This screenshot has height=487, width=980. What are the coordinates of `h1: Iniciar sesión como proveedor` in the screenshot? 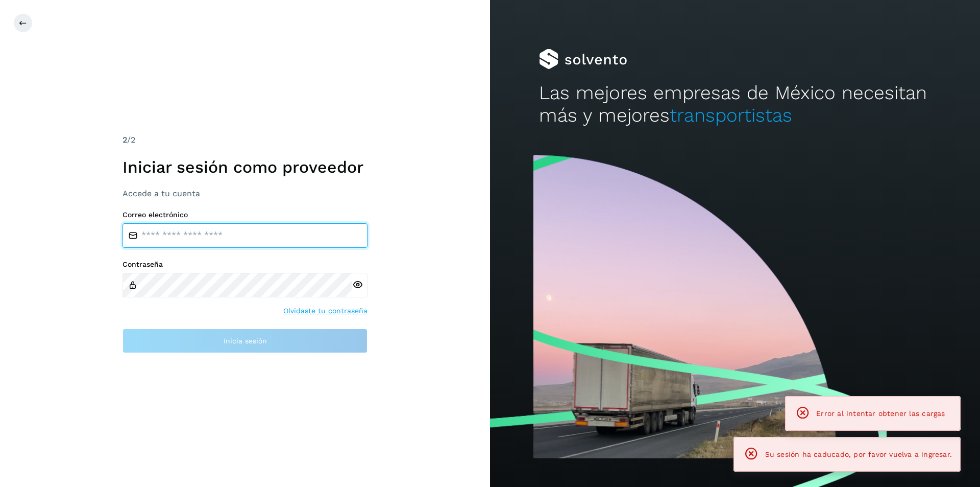 It's located at (245, 167).